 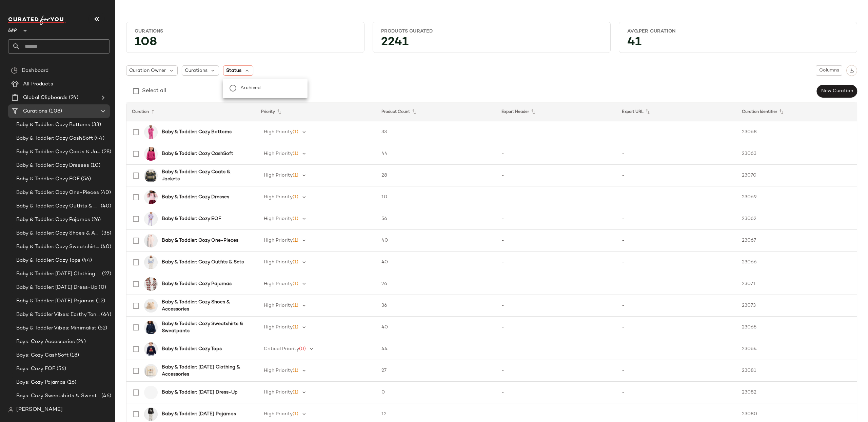 What do you see at coordinates (796, 219) in the screenshot?
I see `td: 23062` at bounding box center [796, 219].